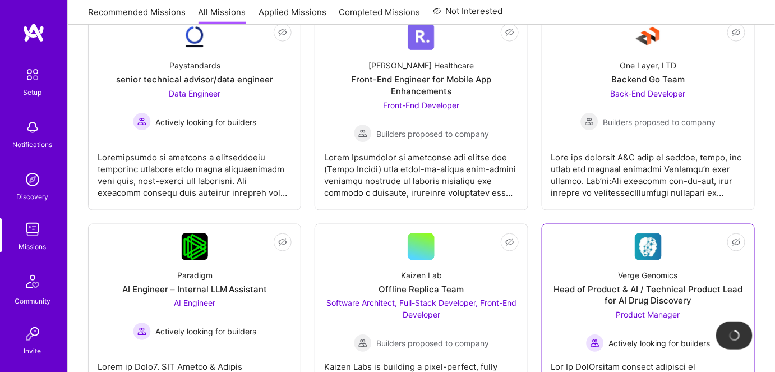 This screenshot has width=775, height=372. What do you see at coordinates (222, 15) in the screenshot?
I see `a: All Missions` at bounding box center [222, 15].